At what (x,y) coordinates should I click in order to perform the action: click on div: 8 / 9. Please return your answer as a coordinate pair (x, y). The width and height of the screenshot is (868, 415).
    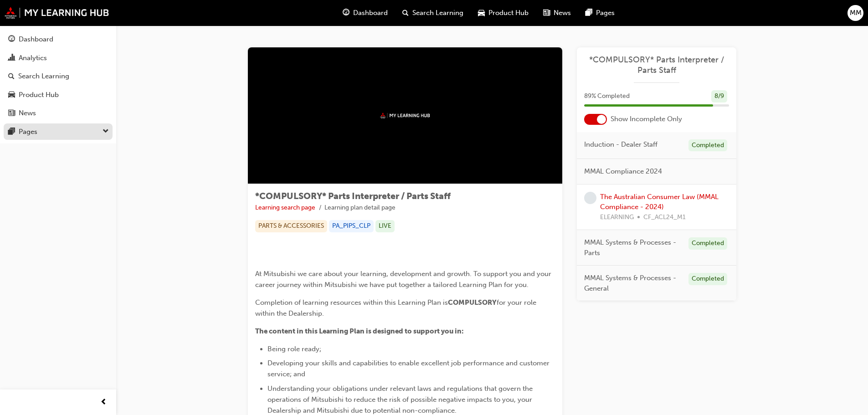
    Looking at the image, I should click on (719, 96).